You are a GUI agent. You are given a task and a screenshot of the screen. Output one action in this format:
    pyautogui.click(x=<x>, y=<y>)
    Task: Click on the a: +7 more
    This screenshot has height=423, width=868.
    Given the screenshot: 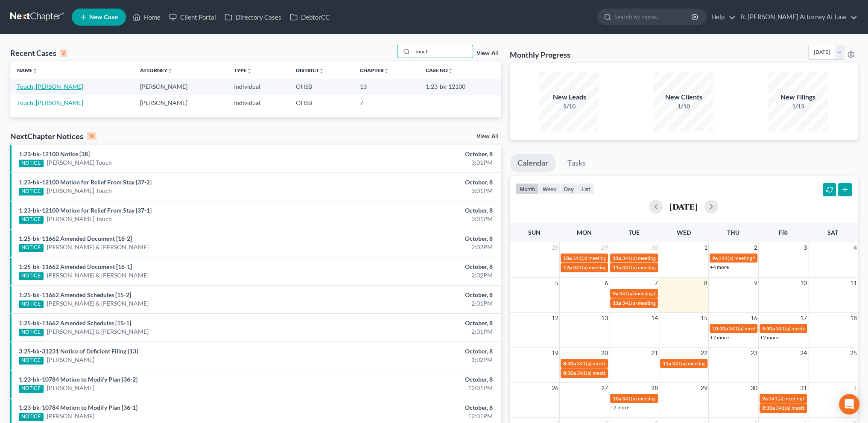 What is the action you would take?
    pyautogui.click(x=719, y=338)
    